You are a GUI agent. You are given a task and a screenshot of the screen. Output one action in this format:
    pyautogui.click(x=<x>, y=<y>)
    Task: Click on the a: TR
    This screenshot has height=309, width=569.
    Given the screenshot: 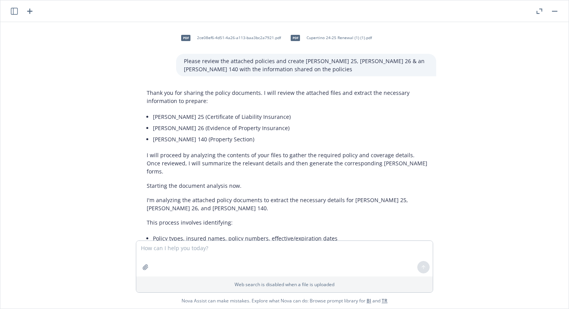 What is the action you would take?
    pyautogui.click(x=385, y=300)
    